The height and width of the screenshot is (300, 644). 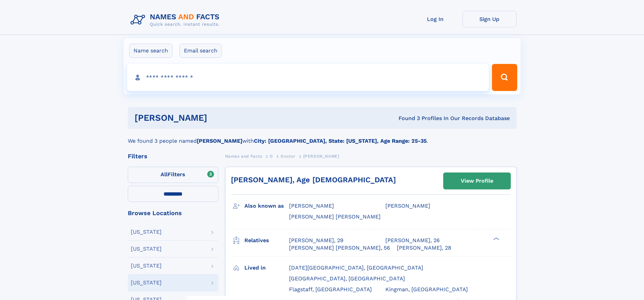 What do you see at coordinates (406, 119) in the screenshot?
I see `div: Found 3 Profiles In Our Records Database` at bounding box center [406, 119].